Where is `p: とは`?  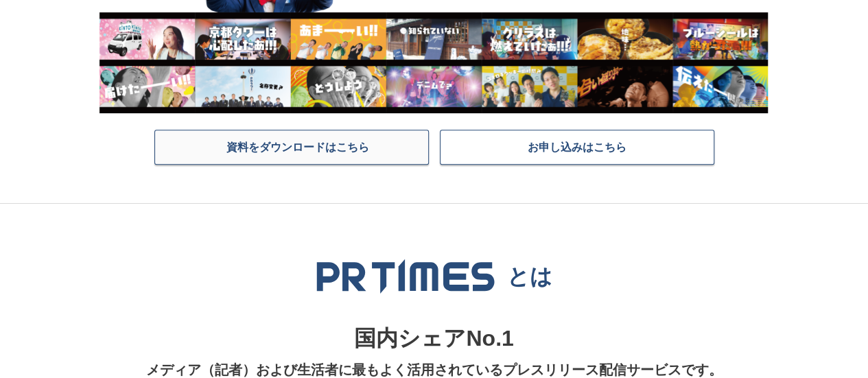
p: とは is located at coordinates (530, 276).